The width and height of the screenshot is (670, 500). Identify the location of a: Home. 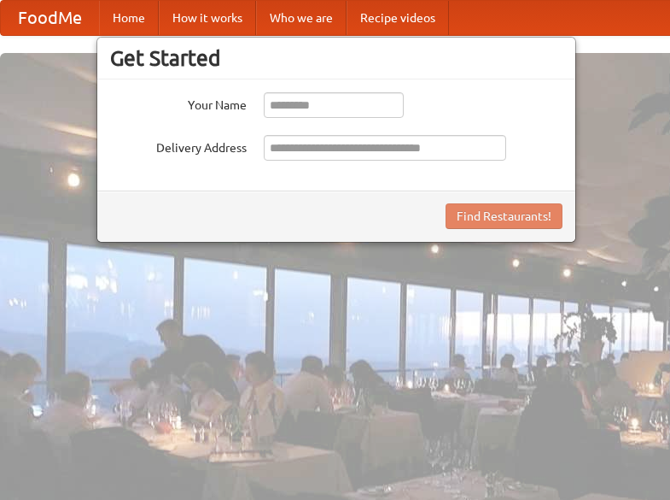
(129, 18).